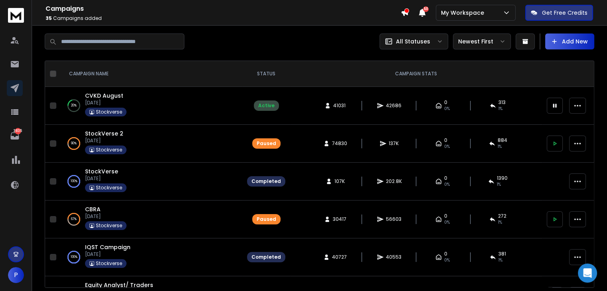 The width and height of the screenshot is (607, 291). What do you see at coordinates (559, 13) in the screenshot?
I see `button: Get Free Credits` at bounding box center [559, 13].